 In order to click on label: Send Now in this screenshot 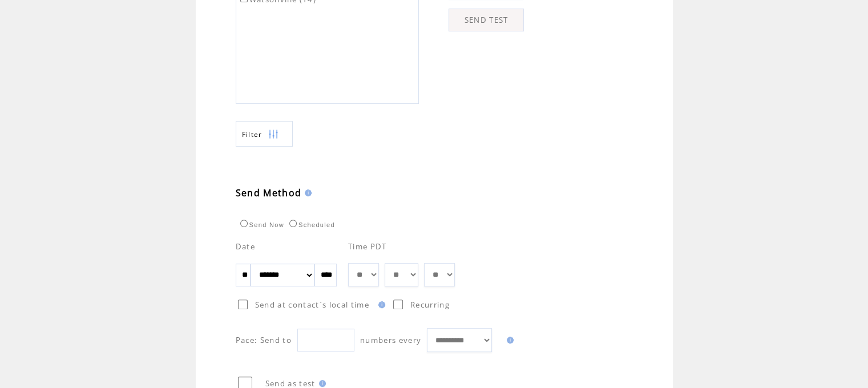, I will do `click(261, 225)`.